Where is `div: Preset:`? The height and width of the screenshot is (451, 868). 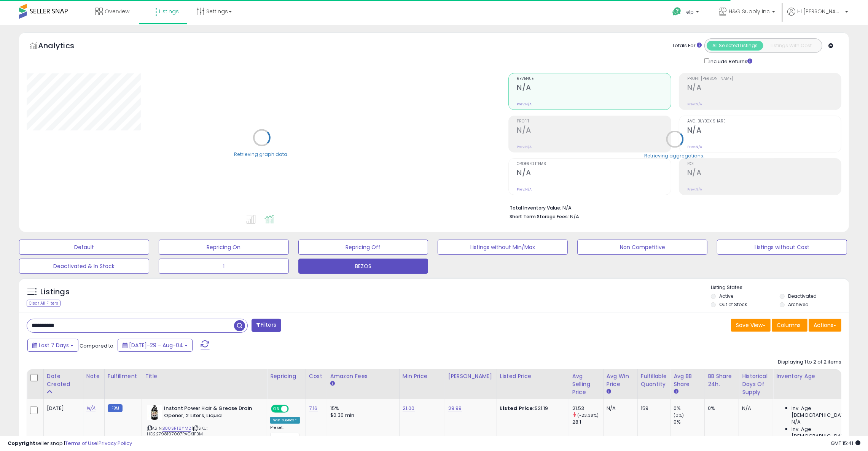
div: Preset: is located at coordinates (285, 434).